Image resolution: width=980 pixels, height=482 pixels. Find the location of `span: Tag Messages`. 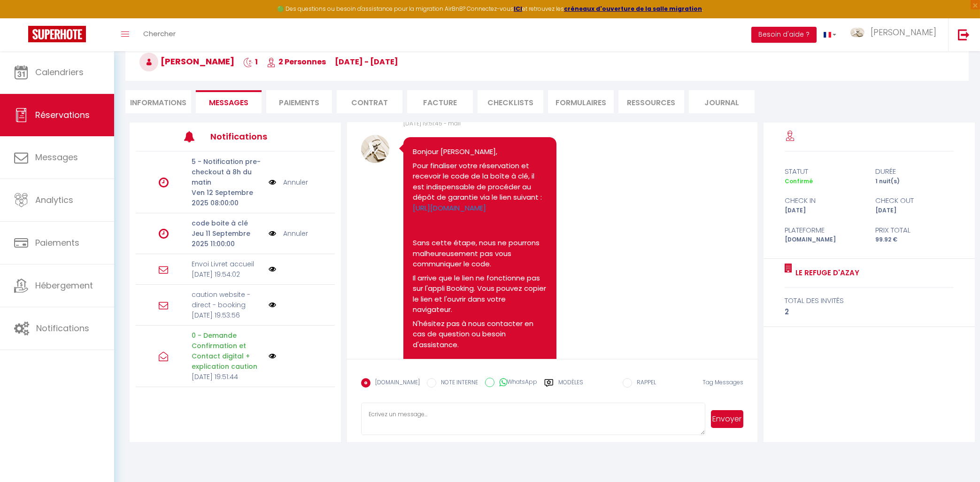

span: Tag Messages is located at coordinates (723, 383).